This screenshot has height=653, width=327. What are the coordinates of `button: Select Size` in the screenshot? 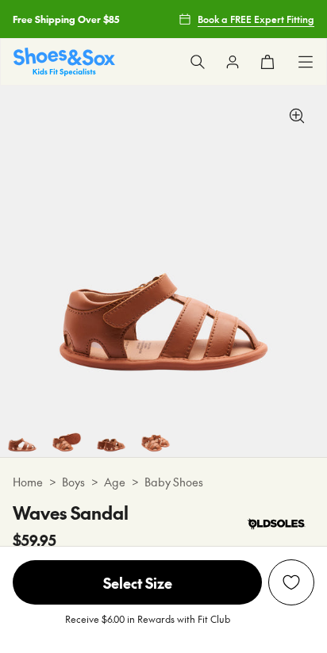 It's located at (137, 583).